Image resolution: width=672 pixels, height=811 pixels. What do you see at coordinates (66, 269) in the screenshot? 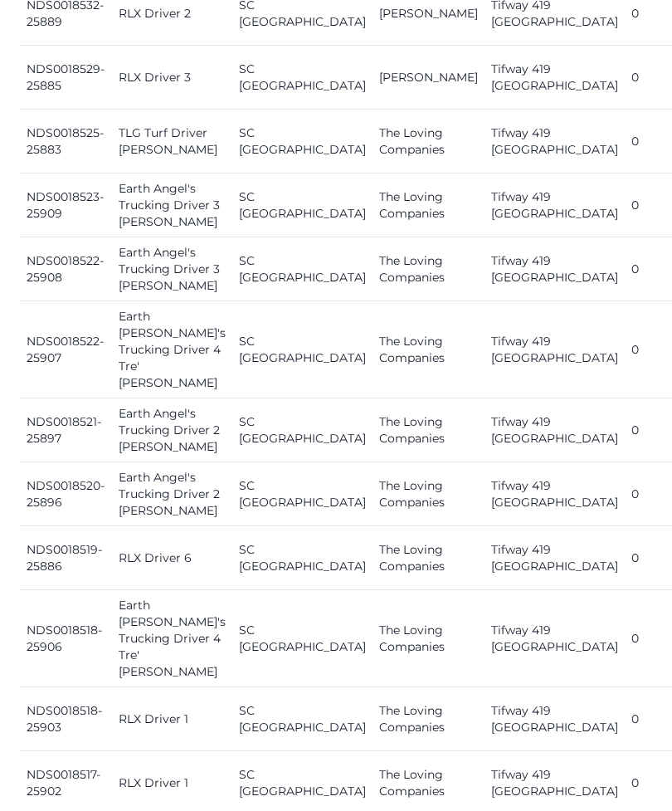
I see `td: NDS0018522-25908` at bounding box center [66, 269].